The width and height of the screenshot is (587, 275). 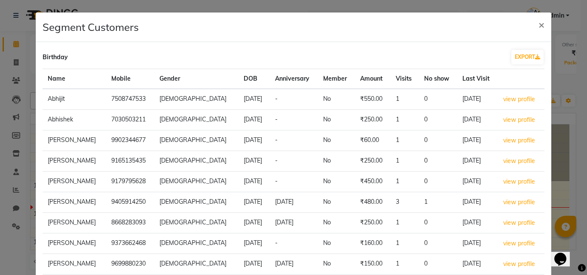 I want to click on td: 9373662468, so click(x=130, y=244).